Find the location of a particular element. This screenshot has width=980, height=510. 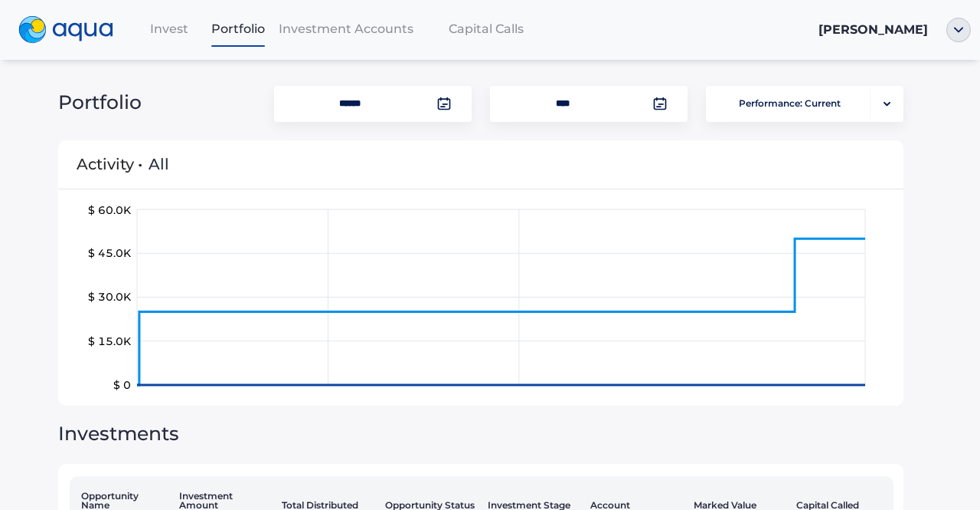

button: ellipse is located at coordinates (959, 30).